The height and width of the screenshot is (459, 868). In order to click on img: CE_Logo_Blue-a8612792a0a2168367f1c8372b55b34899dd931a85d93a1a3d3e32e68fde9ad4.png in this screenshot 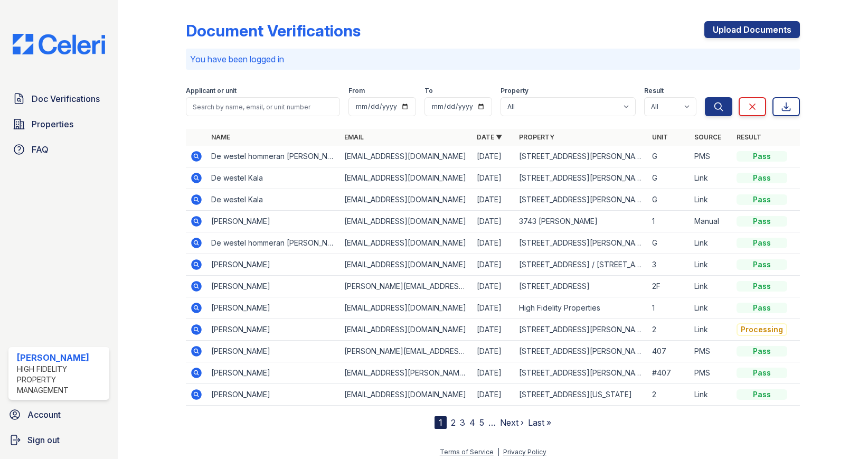, I will do `click(59, 44)`.